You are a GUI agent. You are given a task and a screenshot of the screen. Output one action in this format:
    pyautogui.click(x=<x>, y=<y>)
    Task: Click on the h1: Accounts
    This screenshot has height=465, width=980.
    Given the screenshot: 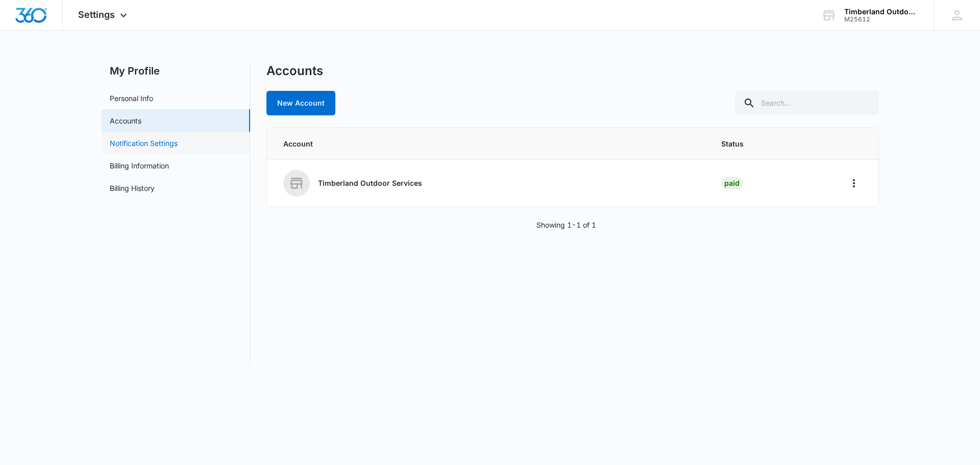 What is the action you would take?
    pyautogui.click(x=294, y=71)
    